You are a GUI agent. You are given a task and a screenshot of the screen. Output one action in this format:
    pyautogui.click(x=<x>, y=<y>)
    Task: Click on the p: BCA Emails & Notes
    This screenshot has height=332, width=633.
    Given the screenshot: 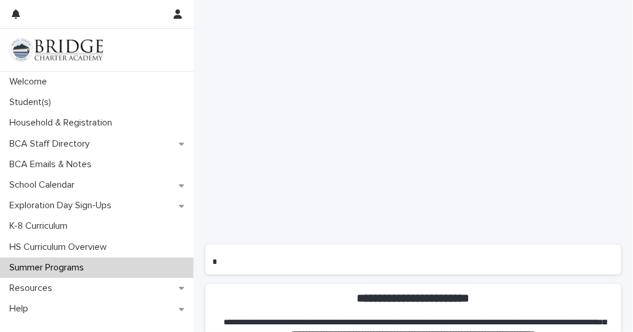 What is the action you would take?
    pyautogui.click(x=53, y=164)
    